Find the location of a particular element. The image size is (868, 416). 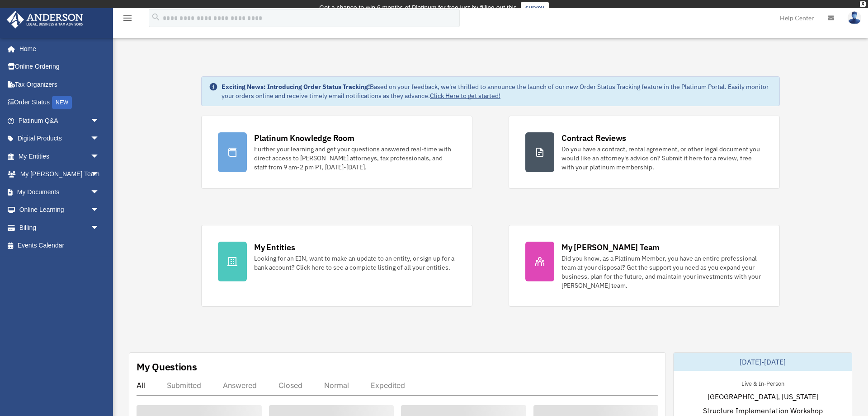

img: User Pic is located at coordinates (854, 18).